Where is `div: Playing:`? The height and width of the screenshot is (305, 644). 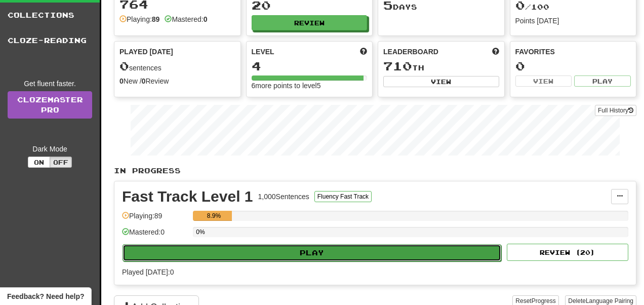
div: Playing: is located at coordinates (139, 19).